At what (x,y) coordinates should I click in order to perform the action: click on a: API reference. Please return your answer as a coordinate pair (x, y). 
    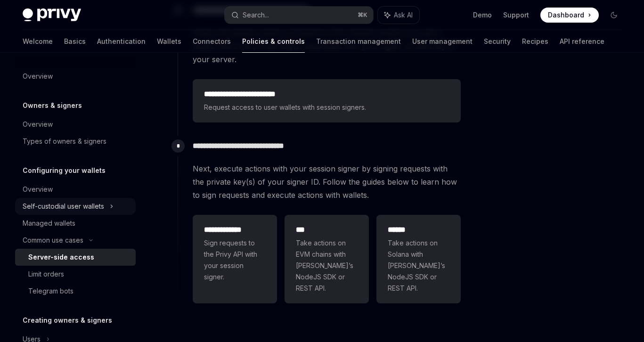
    Looking at the image, I should click on (581, 42).